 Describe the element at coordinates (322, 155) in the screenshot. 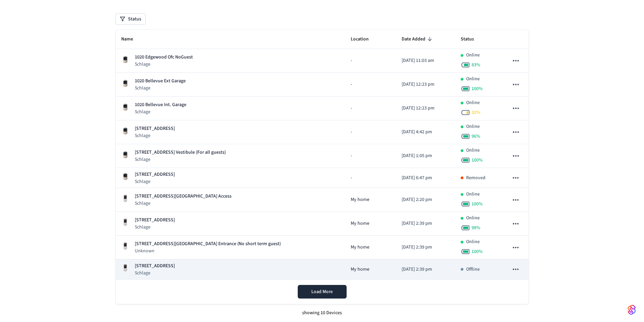

I see `table: sticky table` at that location.